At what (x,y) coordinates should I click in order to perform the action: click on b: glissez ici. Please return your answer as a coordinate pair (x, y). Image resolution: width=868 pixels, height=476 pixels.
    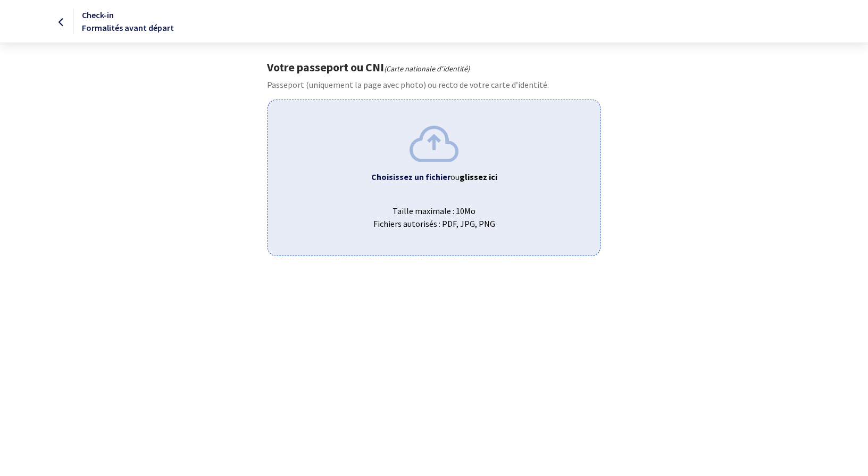
    Looking at the image, I should click on (478, 177).